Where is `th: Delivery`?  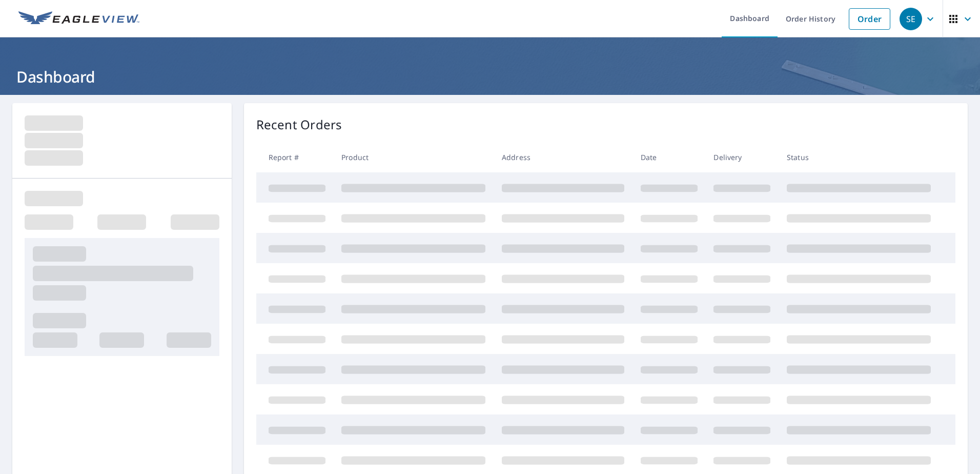 th: Delivery is located at coordinates (742, 157).